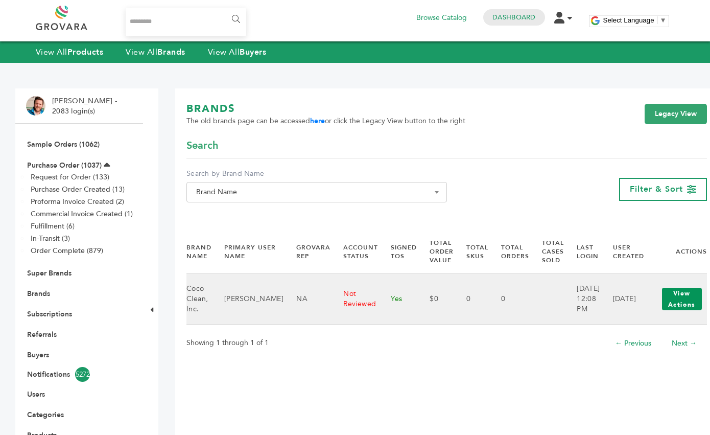 This screenshot has height=435, width=710. Describe the element at coordinates (509, 251) in the screenshot. I see `th: Total Orders` at that location.